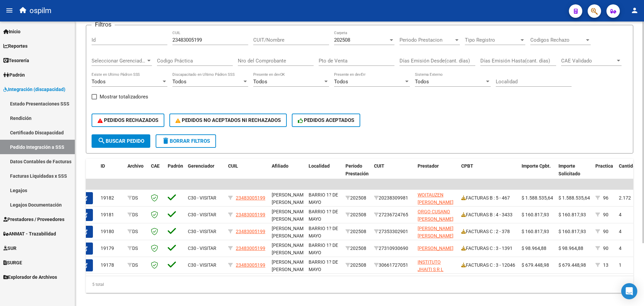  What do you see at coordinates (394, 248) in the screenshot?
I see `div: 27310930690` at bounding box center [394, 248].